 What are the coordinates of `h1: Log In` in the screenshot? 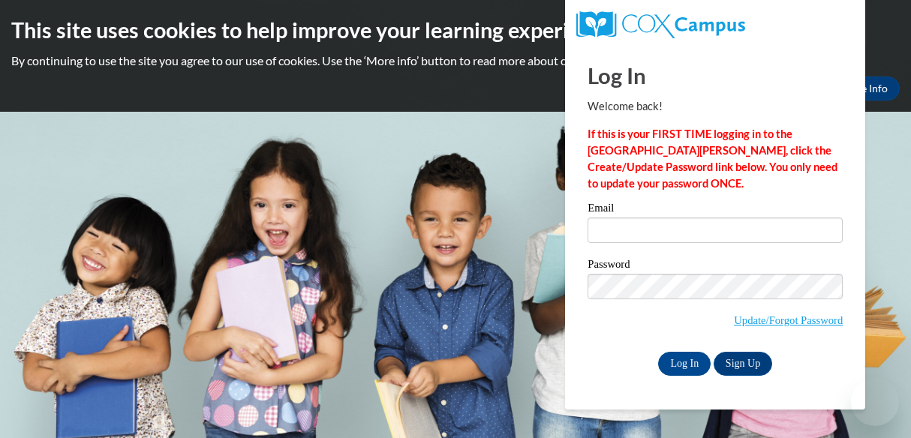 It's located at (715, 75).